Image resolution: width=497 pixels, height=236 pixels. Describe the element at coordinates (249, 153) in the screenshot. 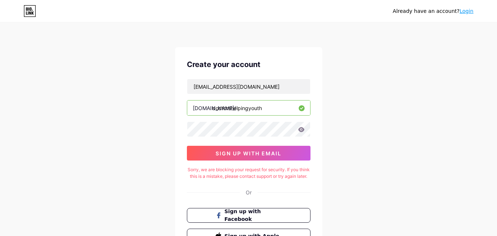

I see `button: sign up with email` at that location.